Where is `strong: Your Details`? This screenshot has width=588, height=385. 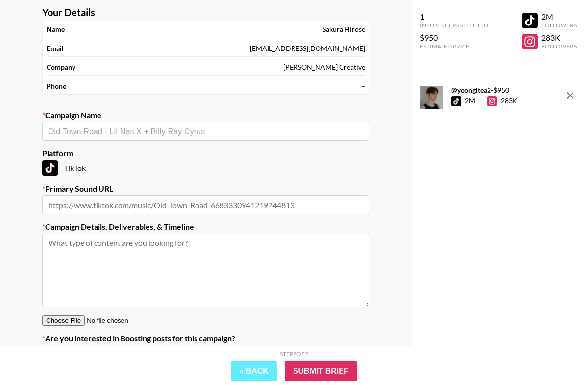
strong: Your Details is located at coordinates (69, 13).